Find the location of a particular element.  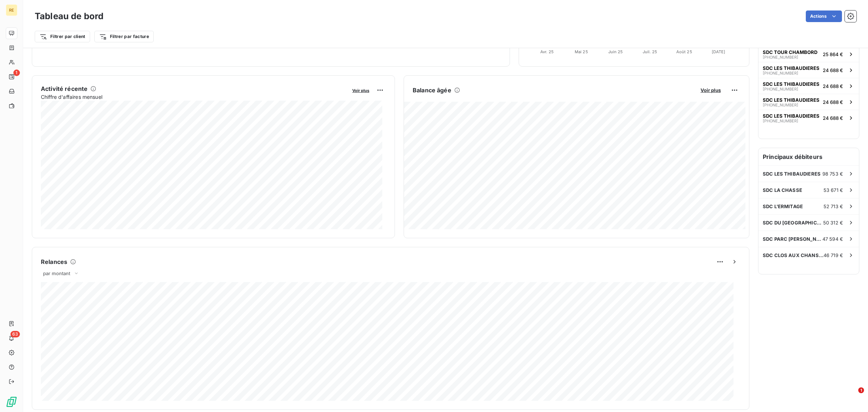

tspan: Juil. 25 is located at coordinates (650, 52).